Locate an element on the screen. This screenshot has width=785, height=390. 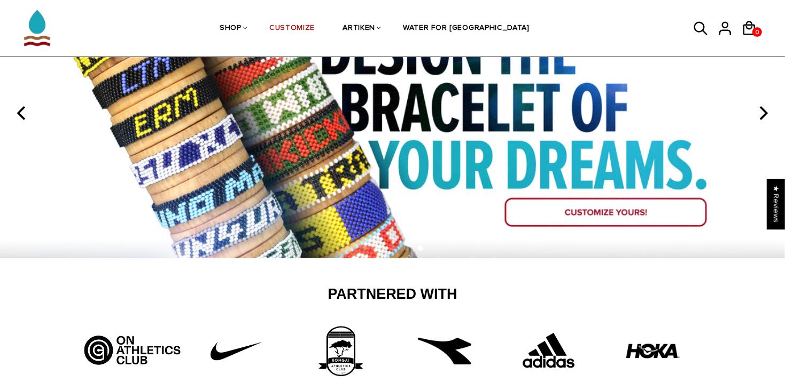
h2: Partnered With is located at coordinates (393, 295).